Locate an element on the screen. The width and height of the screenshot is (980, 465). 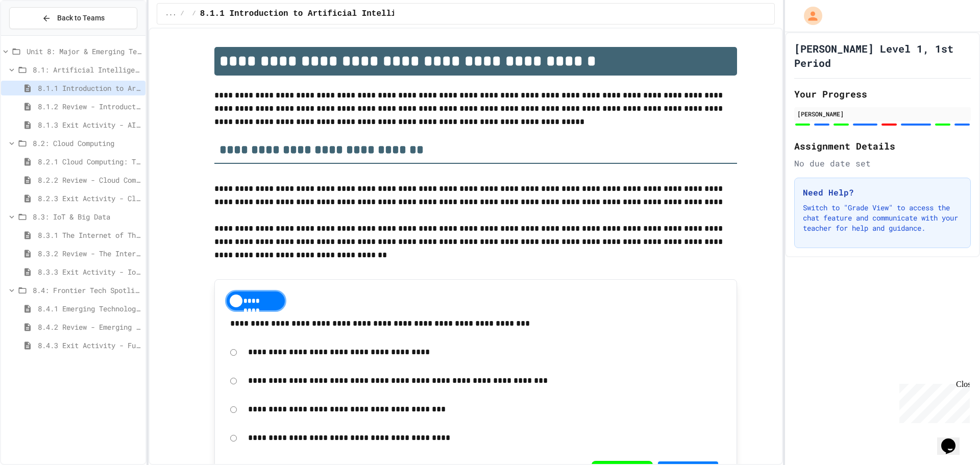
div: My Account is located at coordinates (809, 16).